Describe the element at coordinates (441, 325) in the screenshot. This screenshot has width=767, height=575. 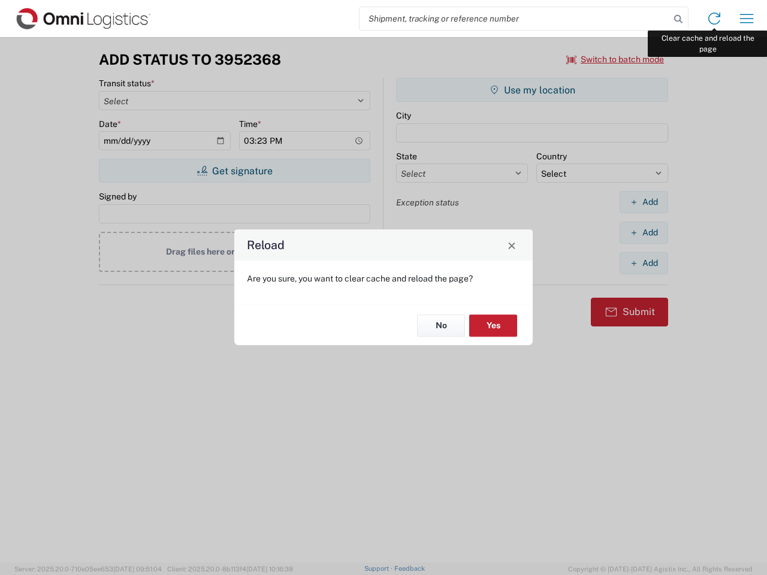
I see `button: No` at that location.